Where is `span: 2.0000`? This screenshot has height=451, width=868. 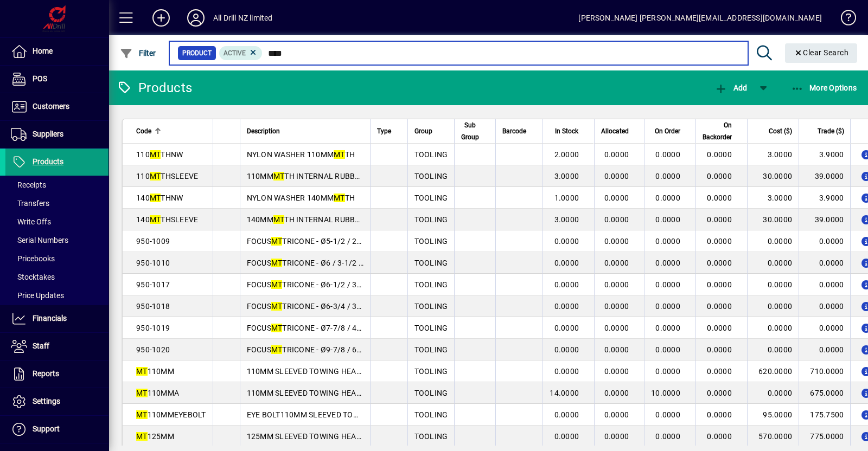
span: 2.0000 is located at coordinates (567, 155).